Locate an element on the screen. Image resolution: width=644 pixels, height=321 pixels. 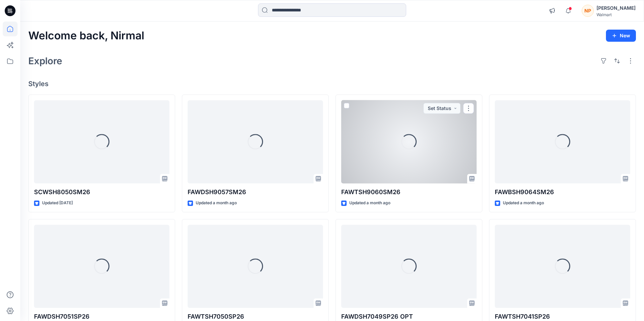
p: FAWBSH9064SM26 is located at coordinates (562, 192).